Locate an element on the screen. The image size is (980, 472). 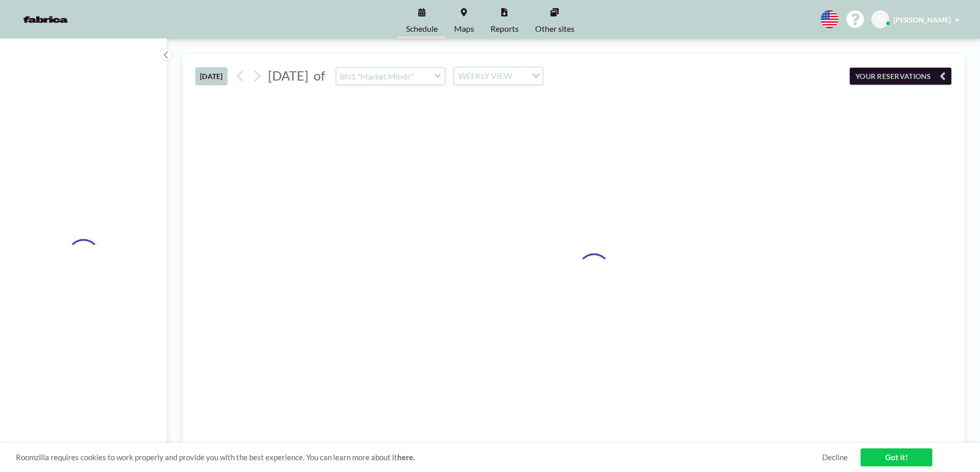
span: SS is located at coordinates (881, 20).